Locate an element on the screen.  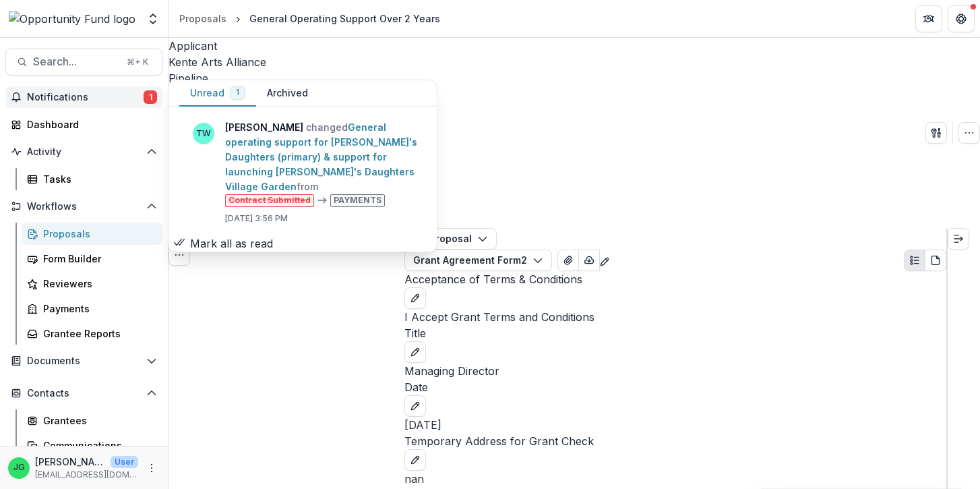
p: Applicant is located at coordinates (193, 45).